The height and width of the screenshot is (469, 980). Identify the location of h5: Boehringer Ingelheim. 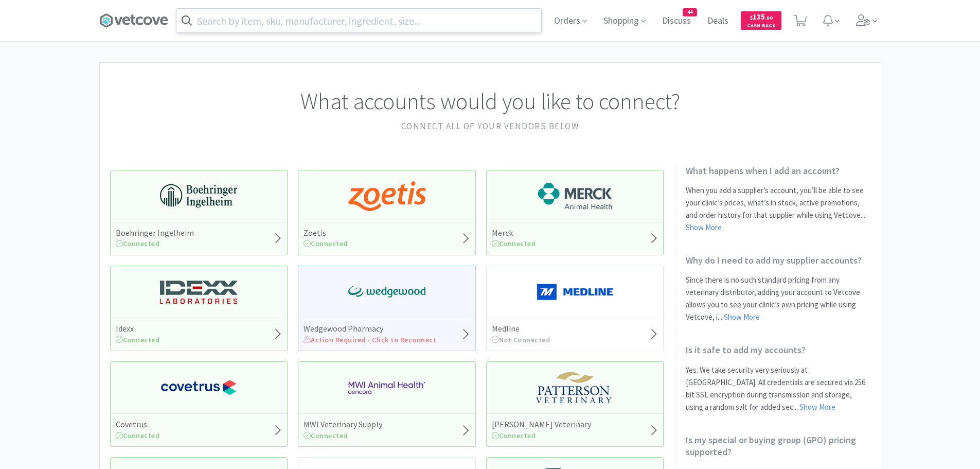
(155, 233).